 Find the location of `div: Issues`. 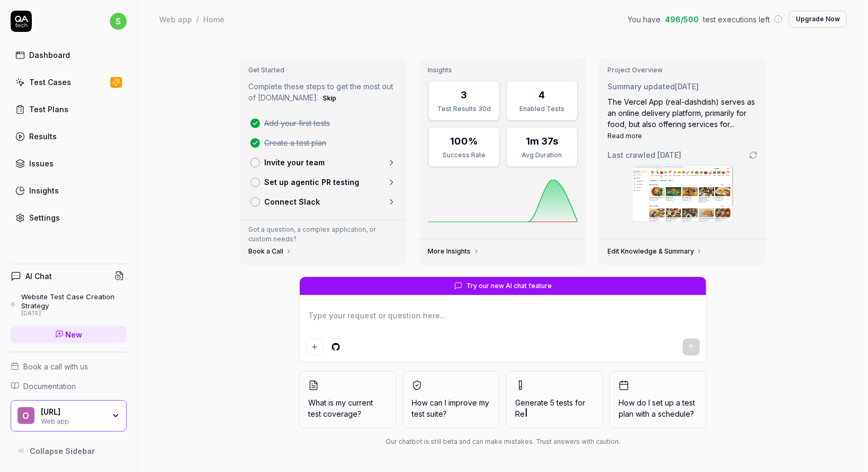

div: Issues is located at coordinates (41, 163).